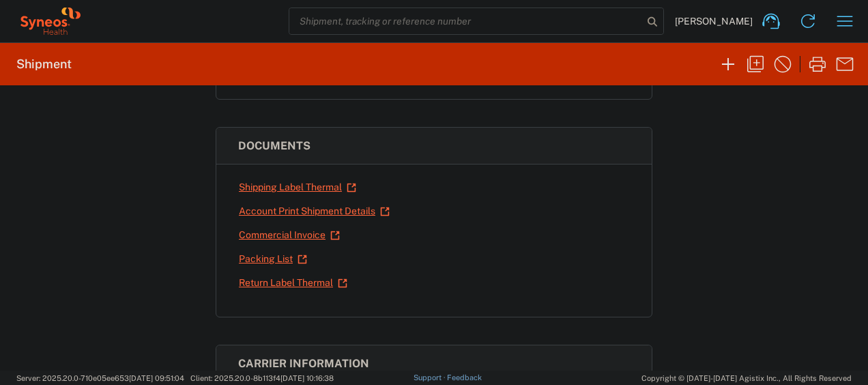 The height and width of the screenshot is (385, 868). I want to click on a: Account Print Shipment Details, so click(314, 211).